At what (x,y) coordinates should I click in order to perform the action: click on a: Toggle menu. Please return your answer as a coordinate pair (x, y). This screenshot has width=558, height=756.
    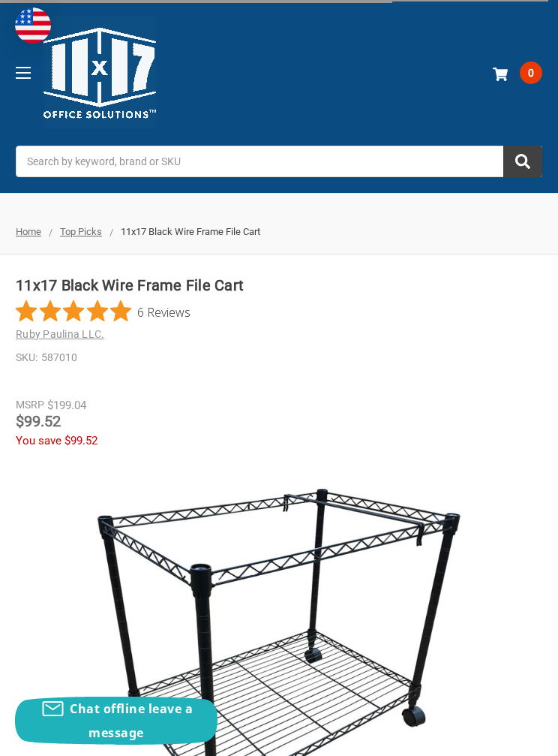
    Looking at the image, I should click on (23, 72).